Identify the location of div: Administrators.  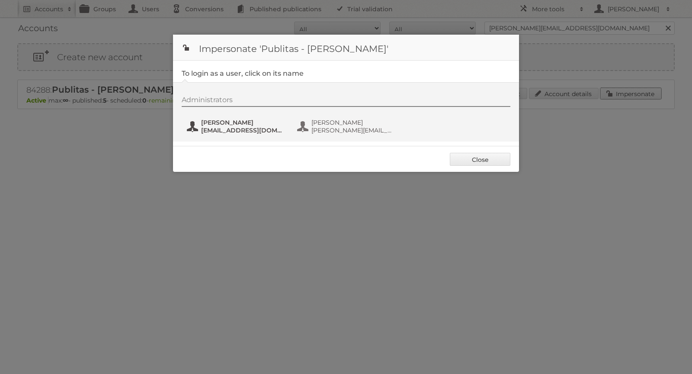
(346, 101).